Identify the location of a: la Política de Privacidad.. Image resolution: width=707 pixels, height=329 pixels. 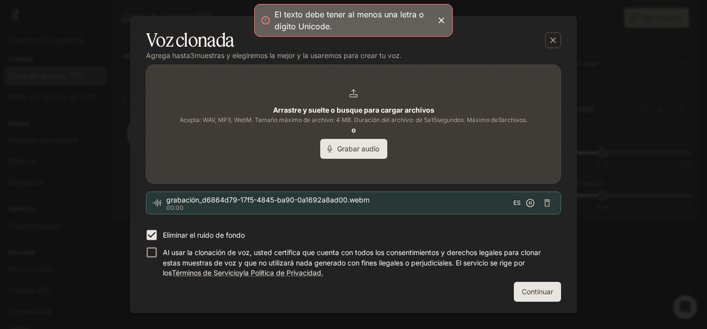
(283, 273).